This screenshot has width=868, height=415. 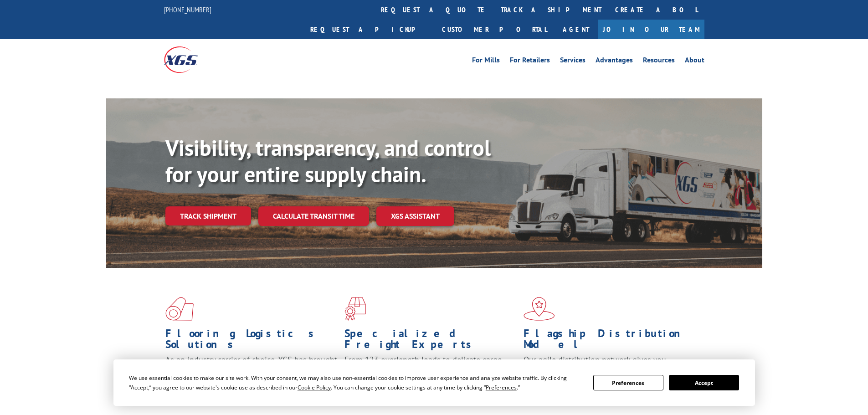 What do you see at coordinates (208, 216) in the screenshot?
I see `a: Track shipment` at bounding box center [208, 216].